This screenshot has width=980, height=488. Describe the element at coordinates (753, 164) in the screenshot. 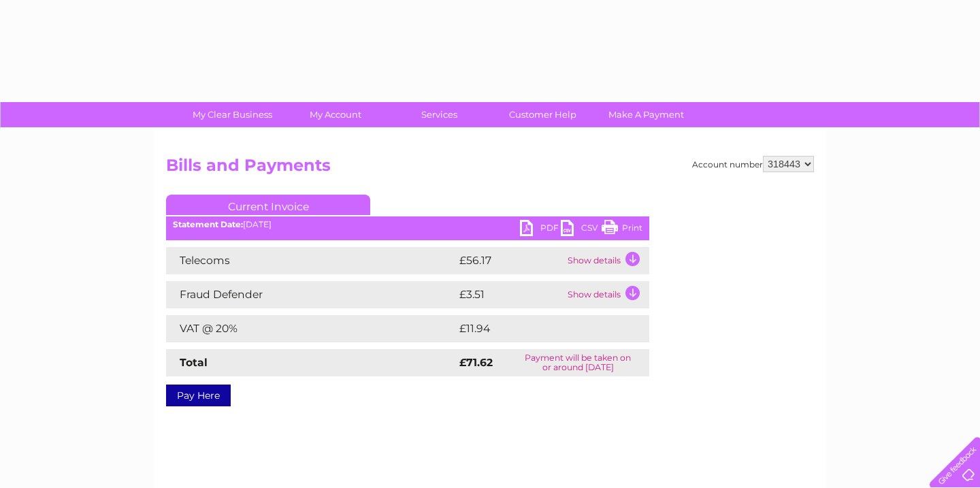

I see `div: Account number` at that location.